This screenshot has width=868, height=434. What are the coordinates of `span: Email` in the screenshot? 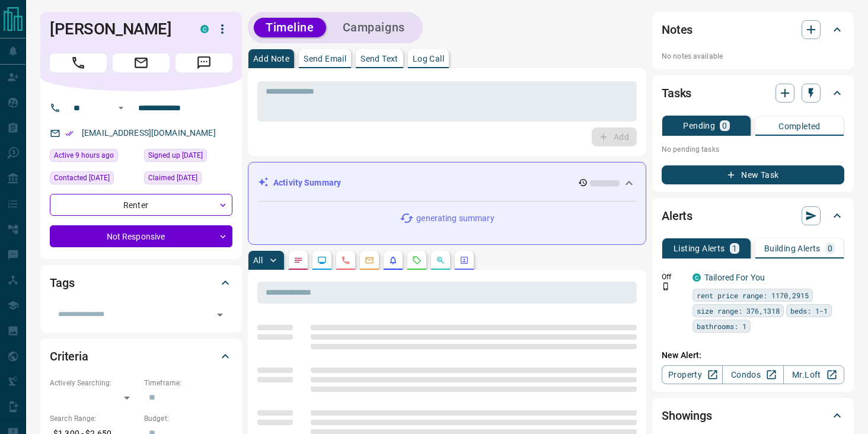 It's located at (141, 63).